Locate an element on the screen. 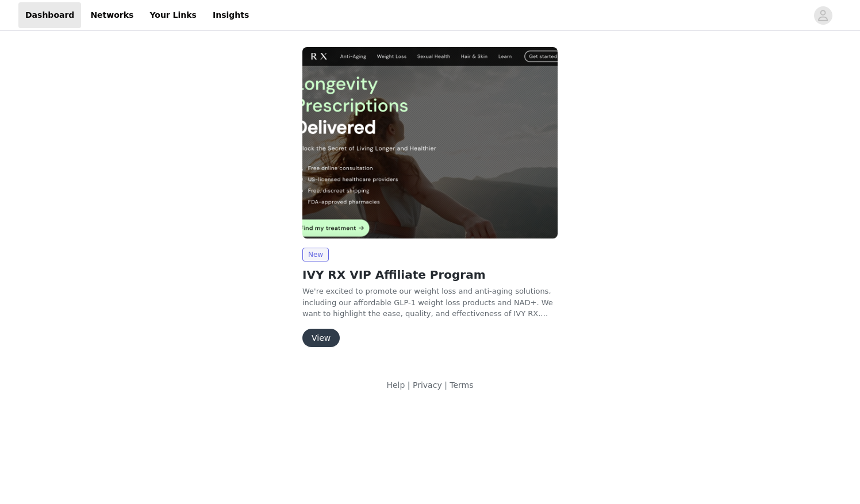 The width and height of the screenshot is (860, 504). a: View is located at coordinates (321, 337).